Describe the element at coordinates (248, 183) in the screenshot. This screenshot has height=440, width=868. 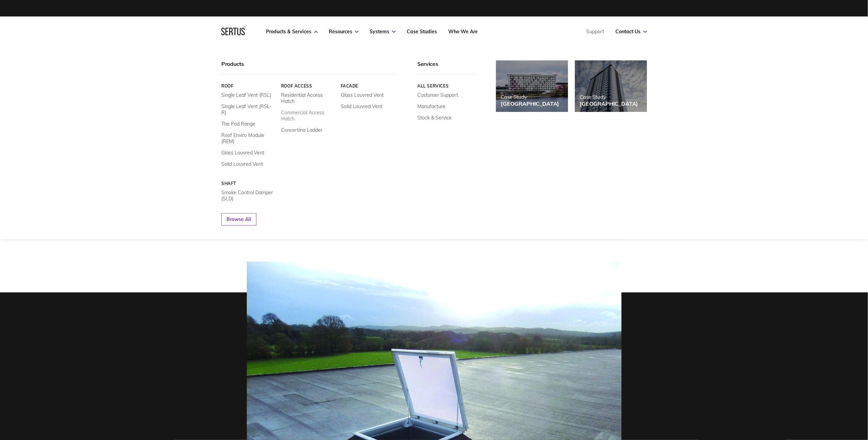
I see `a: Shaft` at that location.